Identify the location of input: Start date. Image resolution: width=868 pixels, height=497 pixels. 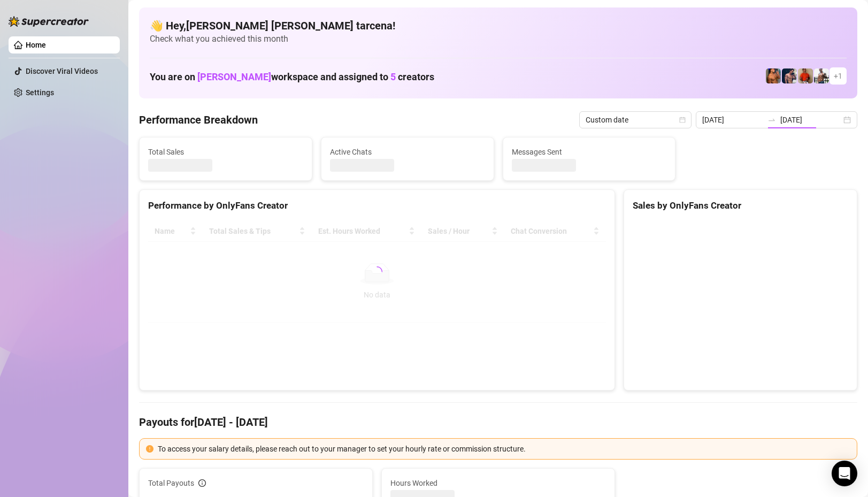
(733, 120).